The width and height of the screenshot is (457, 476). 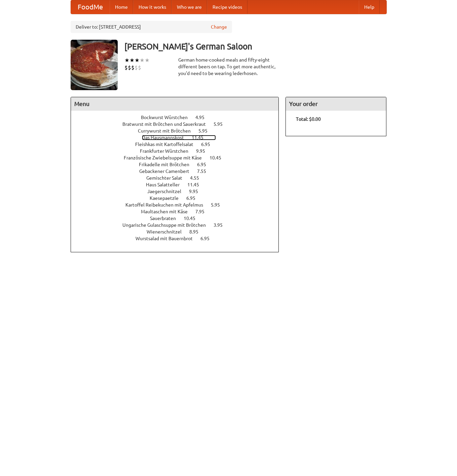 I want to click on span: Fleishkas mit Kartoffelsalat, so click(x=167, y=144).